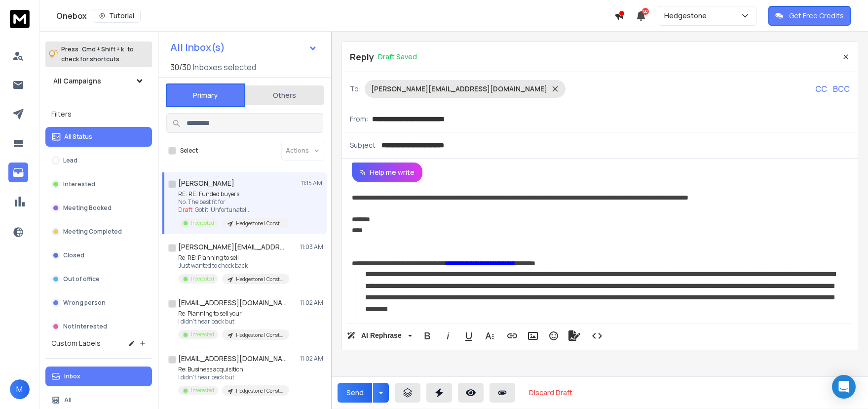 Image resolution: width=868 pixels, height=409 pixels. Describe the element at coordinates (84, 303) in the screenshot. I see `p: Wrong person` at that location.